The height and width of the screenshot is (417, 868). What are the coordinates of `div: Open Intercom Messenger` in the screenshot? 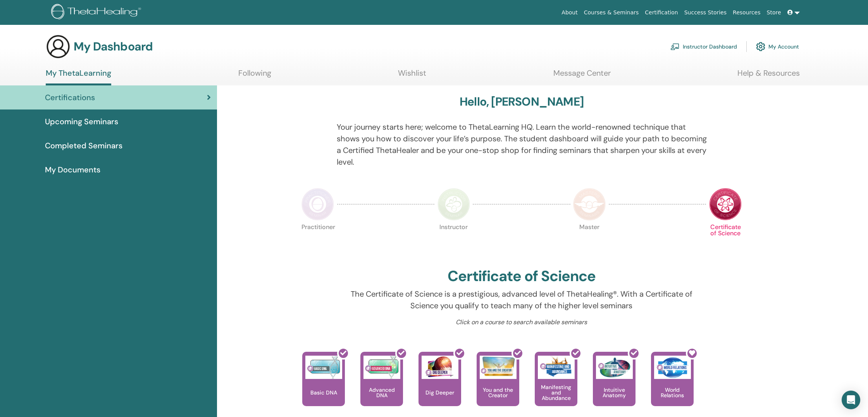 It's located at (851, 400).